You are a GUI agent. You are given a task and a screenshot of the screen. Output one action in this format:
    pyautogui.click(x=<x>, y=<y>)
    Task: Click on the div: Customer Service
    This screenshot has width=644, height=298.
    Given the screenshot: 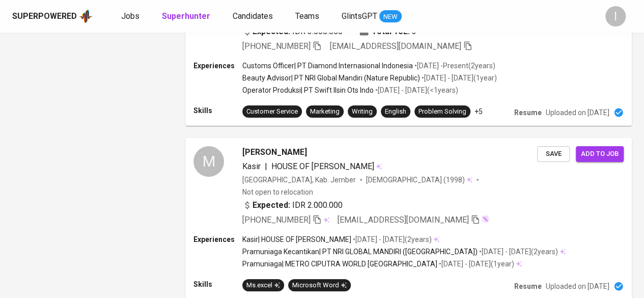 What is the action you would take?
    pyautogui.click(x=272, y=112)
    